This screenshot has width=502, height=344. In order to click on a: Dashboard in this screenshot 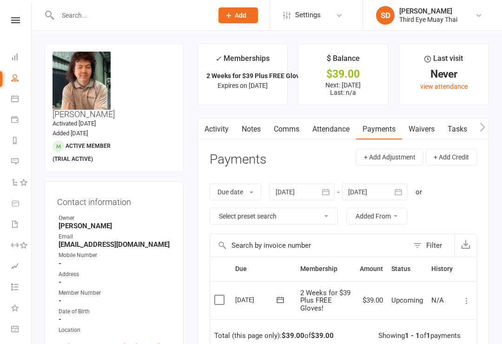, I will do `click(21, 58)`.